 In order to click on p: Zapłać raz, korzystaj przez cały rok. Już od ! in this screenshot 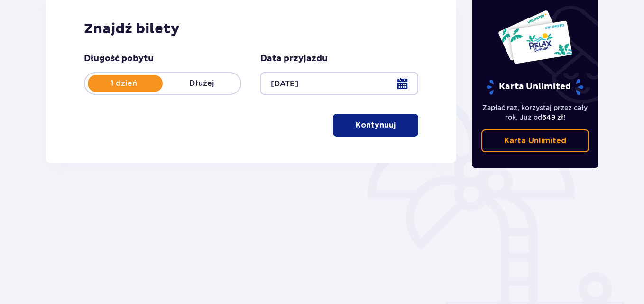, I will do `click(536, 112)`.